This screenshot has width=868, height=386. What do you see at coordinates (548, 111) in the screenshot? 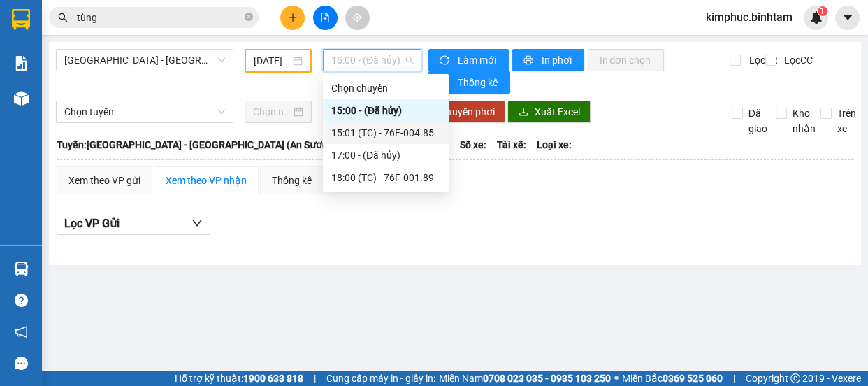
I see `button: downloadXuất Excel` at bounding box center [548, 111].